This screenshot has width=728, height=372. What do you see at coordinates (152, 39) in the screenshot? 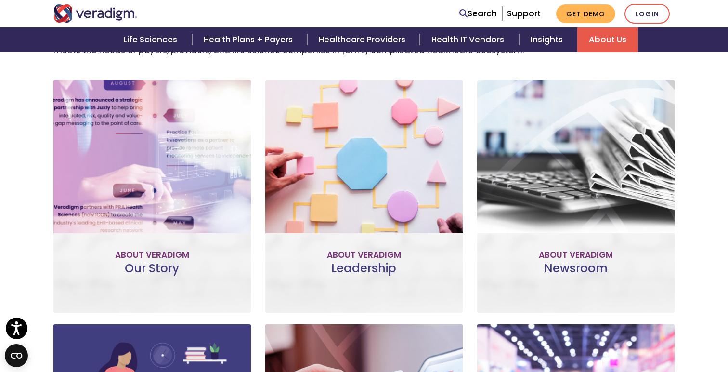
I see `a: Life Sciences` at bounding box center [152, 39].